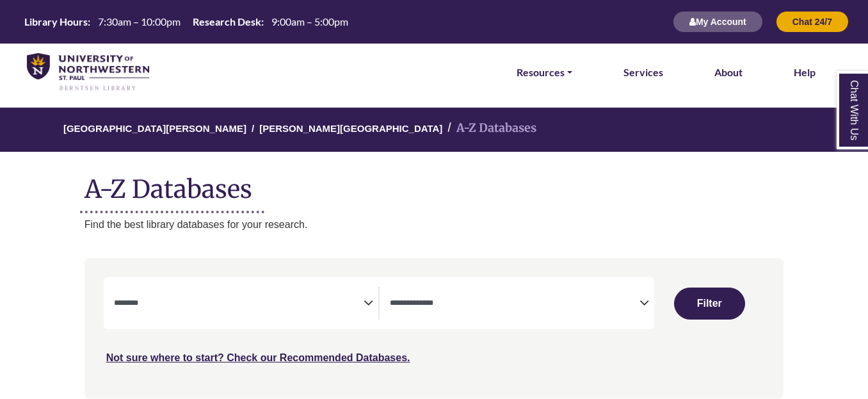  Describe the element at coordinates (434, 184) in the screenshot. I see `h1: A-Z Databases` at that location.